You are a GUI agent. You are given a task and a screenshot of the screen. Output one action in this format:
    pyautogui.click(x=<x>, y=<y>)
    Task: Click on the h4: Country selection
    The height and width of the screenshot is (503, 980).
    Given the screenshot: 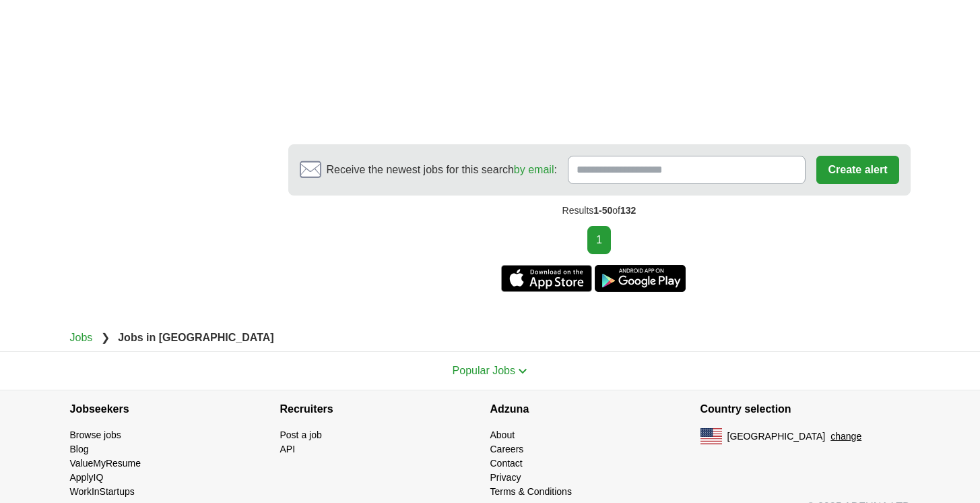 What is the action you would take?
    pyautogui.click(x=806, y=409)
    